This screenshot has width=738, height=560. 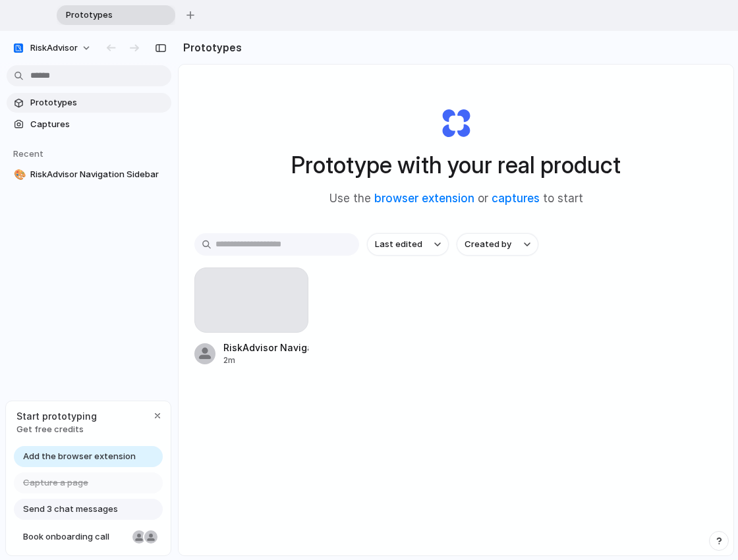 What do you see at coordinates (408, 244) in the screenshot?
I see `button: Last edited` at bounding box center [408, 244].